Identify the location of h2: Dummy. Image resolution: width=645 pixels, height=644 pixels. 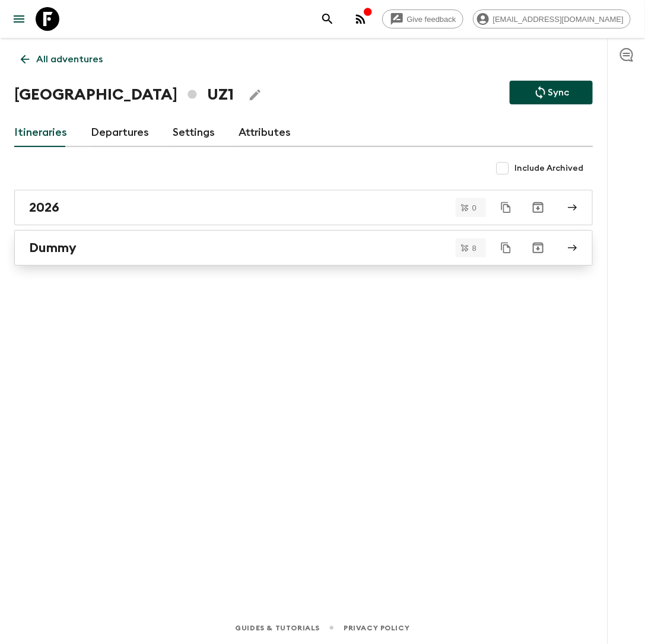
(53, 248).